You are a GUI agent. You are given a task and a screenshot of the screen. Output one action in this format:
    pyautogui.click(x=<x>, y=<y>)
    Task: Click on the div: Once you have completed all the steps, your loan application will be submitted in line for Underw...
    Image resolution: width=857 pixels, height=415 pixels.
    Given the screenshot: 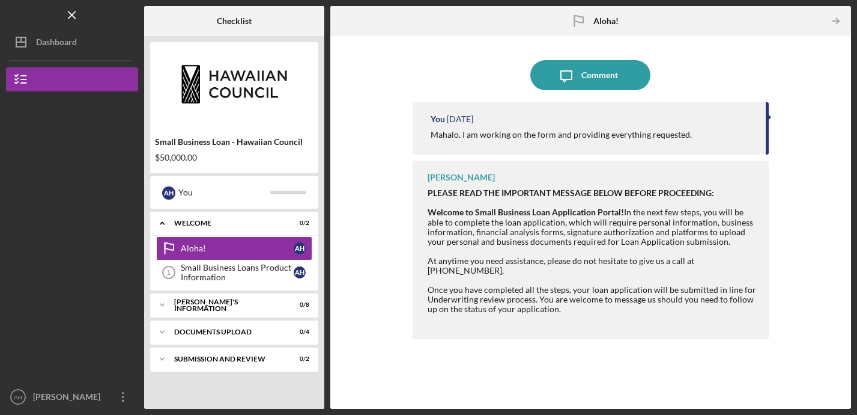 What is the action you would take?
    pyautogui.click(x=592, y=299)
    